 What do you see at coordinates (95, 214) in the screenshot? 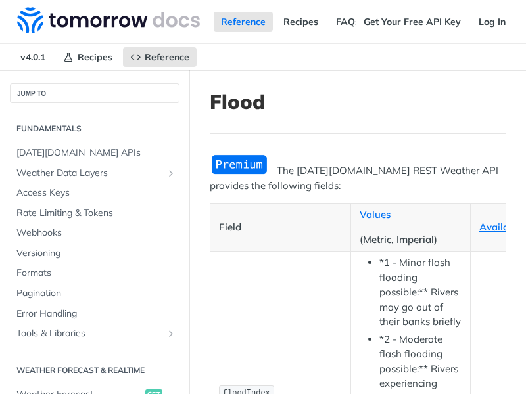
I see `a: Rate Limiting & Tokens` at bounding box center [95, 214].